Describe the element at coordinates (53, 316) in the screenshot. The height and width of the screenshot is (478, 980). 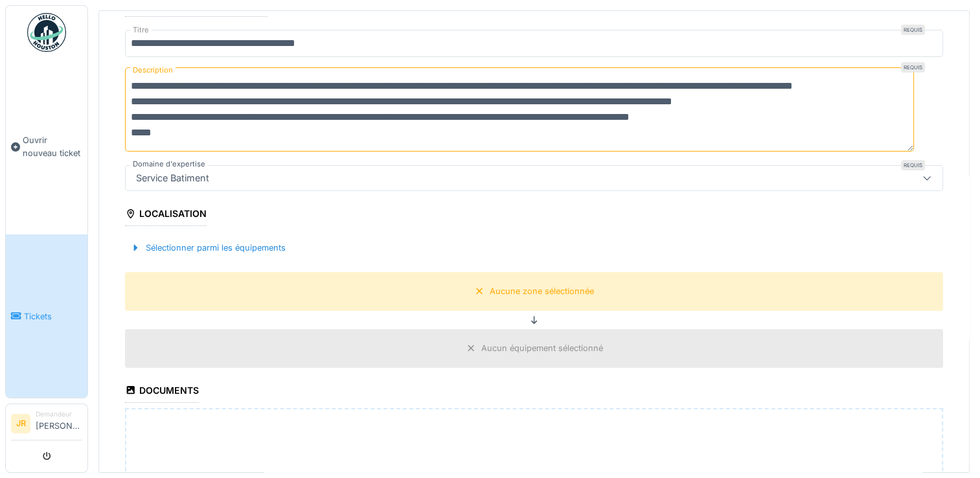
I see `span: Tickets` at that location.